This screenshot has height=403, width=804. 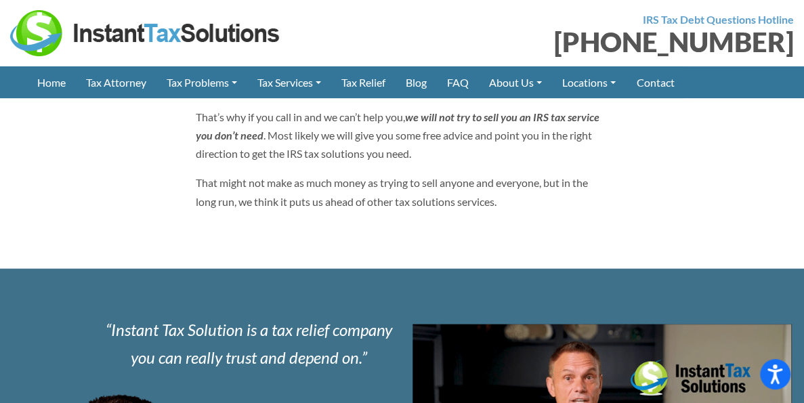 I want to click on a: Blog, so click(x=416, y=82).